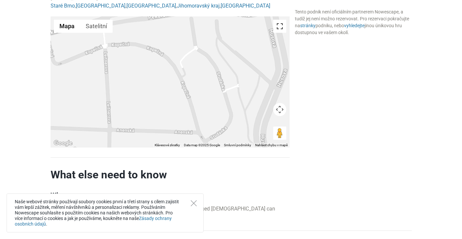 The width and height of the screenshot is (462, 239). Describe the element at coordinates (194, 204) in the screenshot. I see `button: Close` at that location.